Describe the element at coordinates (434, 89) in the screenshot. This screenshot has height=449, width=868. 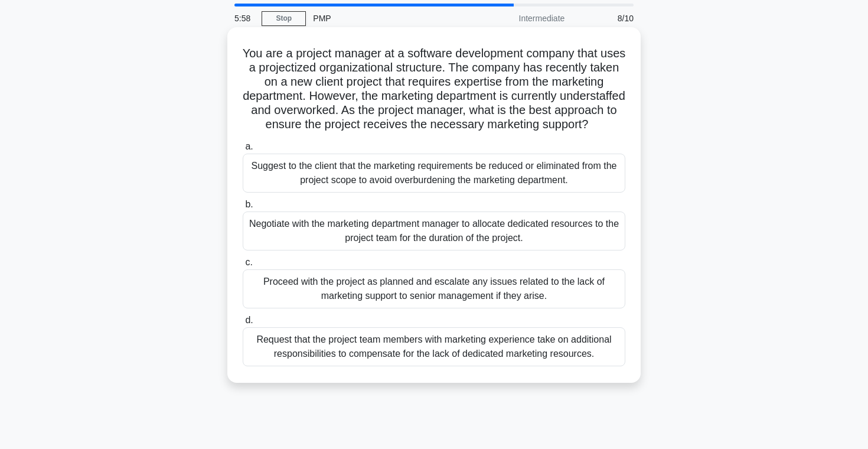
I see `h5: You are a project manager at a software development company that uses a projectized organizationa...` at that location.